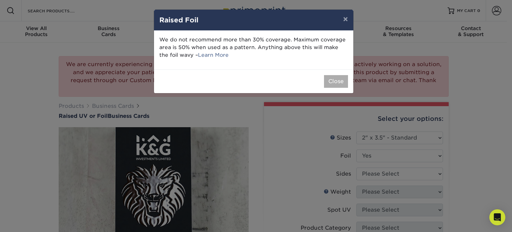  Describe the element at coordinates (498, 217) in the screenshot. I see `div: Open Intercom Messenger` at that location.